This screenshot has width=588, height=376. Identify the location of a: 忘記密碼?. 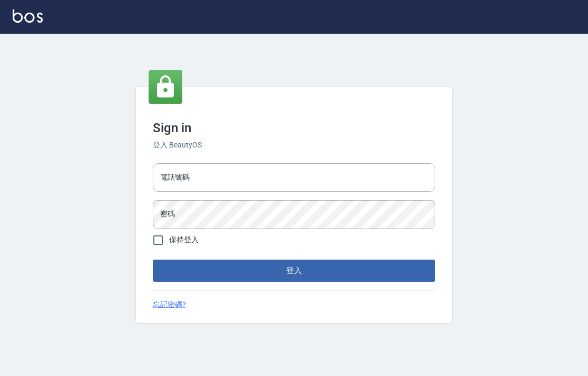
(169, 304).